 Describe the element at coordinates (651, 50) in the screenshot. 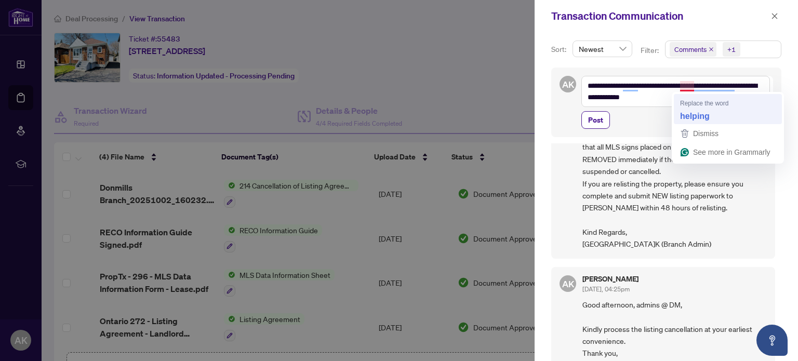

I see `p: Filter:` at that location.